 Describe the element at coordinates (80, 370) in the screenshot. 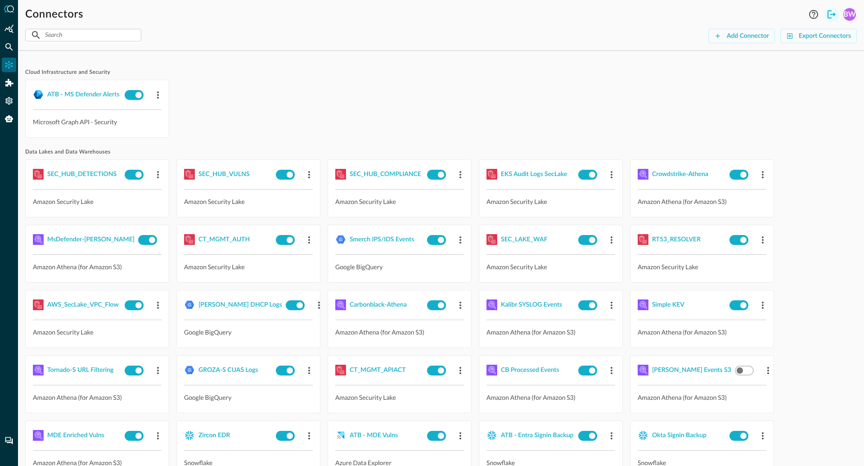

I see `button: Tornado-S URL Filtering` at that location.